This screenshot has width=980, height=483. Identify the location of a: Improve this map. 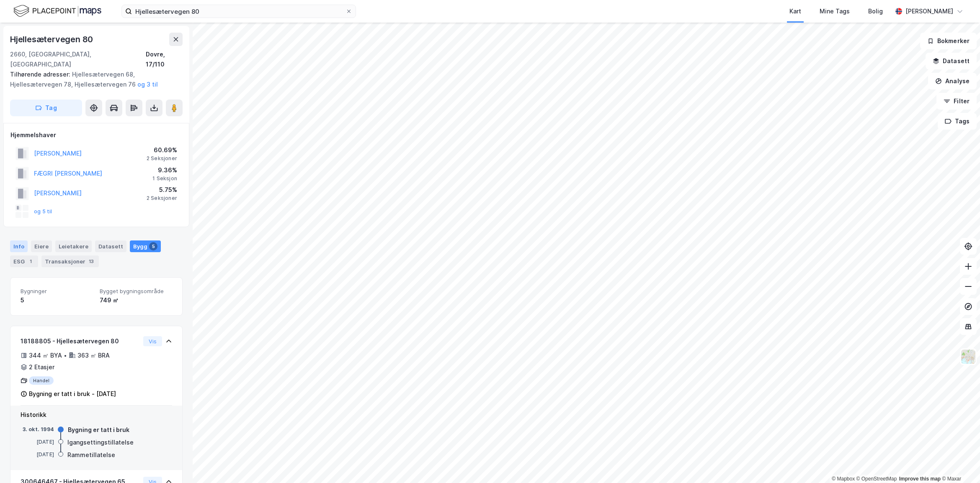
(919, 479).